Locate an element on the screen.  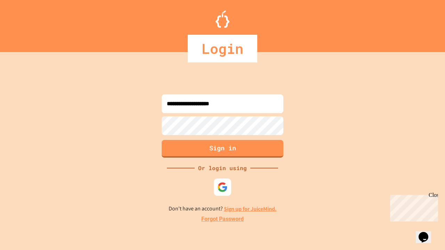
div: Chat with us now!Close is located at coordinates (25, 23).